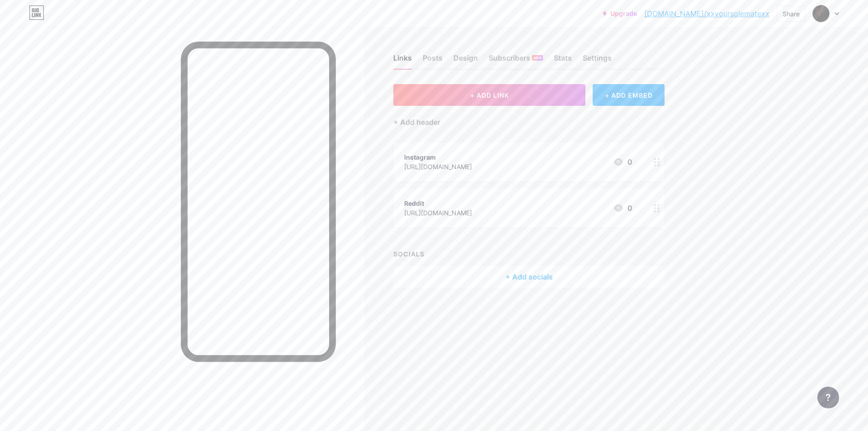  What do you see at coordinates (529, 277) in the screenshot?
I see `div: + Add socials` at bounding box center [529, 277].